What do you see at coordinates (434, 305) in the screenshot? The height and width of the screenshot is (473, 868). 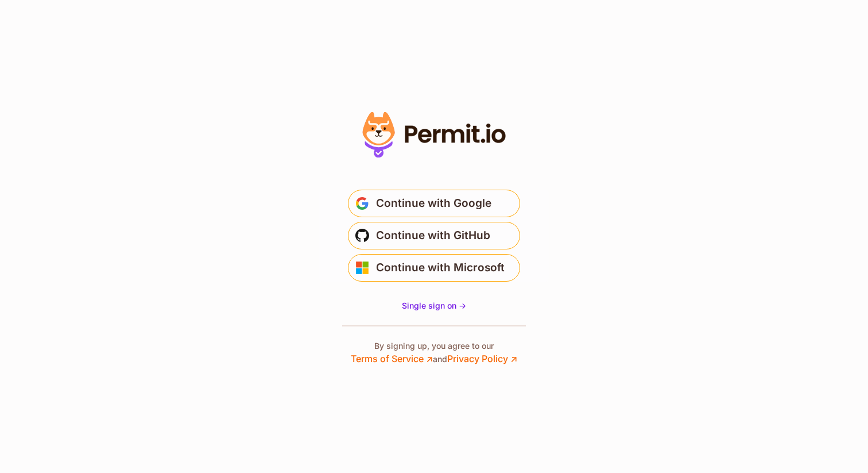 I see `span: Single sign on ->` at bounding box center [434, 305].